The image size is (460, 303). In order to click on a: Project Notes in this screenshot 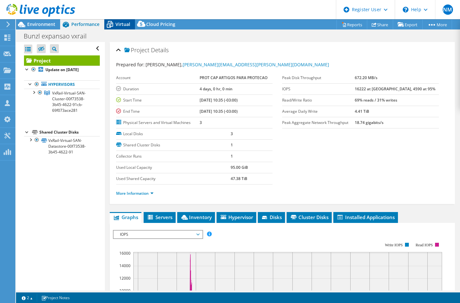, I will do `click(55, 297)`.